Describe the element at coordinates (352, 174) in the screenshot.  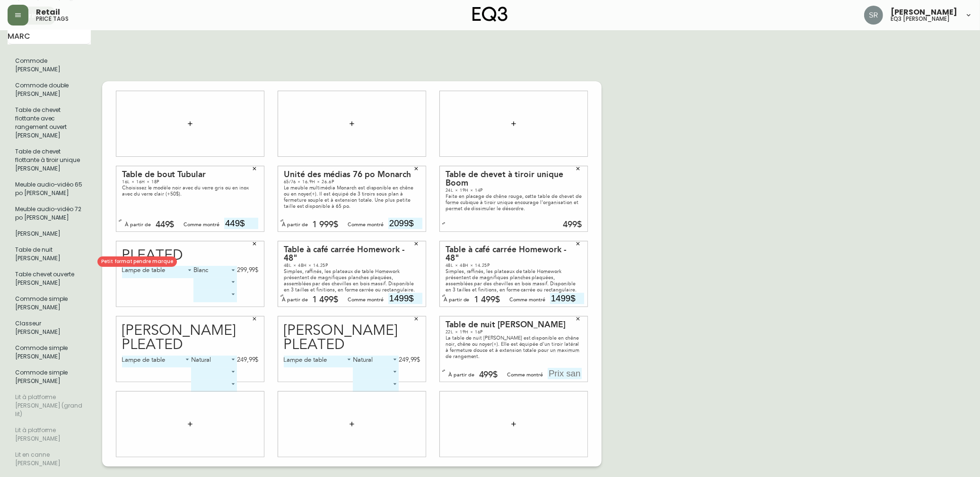
I see `div: Unité des médias 76 po Monarch` at that location.